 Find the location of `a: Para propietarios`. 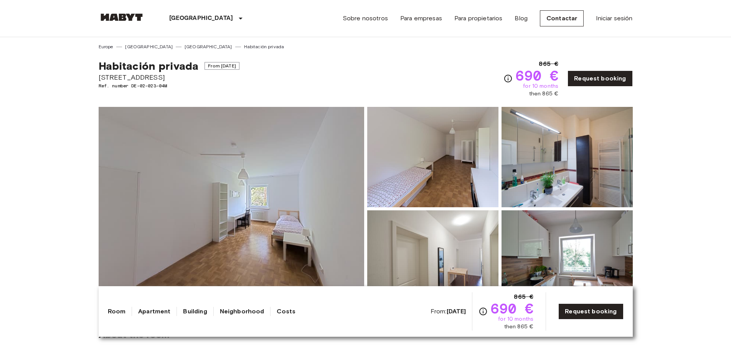

a: Para propietarios is located at coordinates (478, 18).